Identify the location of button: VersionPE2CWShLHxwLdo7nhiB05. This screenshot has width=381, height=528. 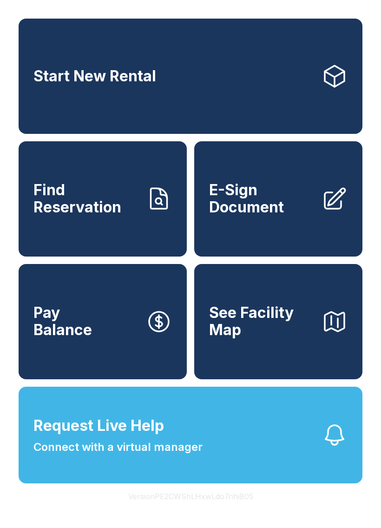
(191, 497).